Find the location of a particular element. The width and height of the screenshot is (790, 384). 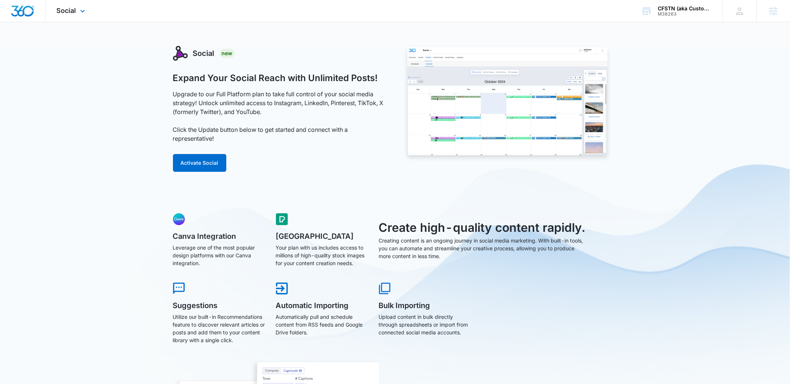

button: Activate Social is located at coordinates (200, 163).